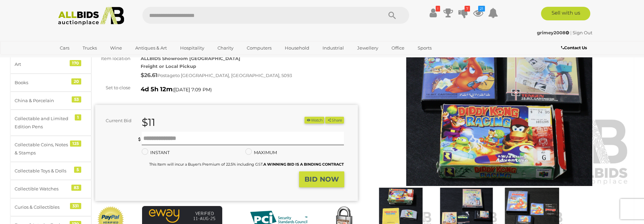  I want to click on a: Industrial, so click(333, 48).